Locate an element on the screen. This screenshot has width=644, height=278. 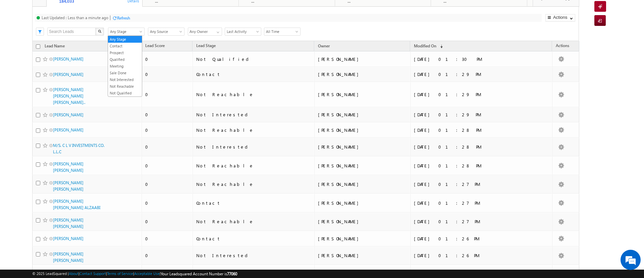
a: Show All Items is located at coordinates (217, 31).